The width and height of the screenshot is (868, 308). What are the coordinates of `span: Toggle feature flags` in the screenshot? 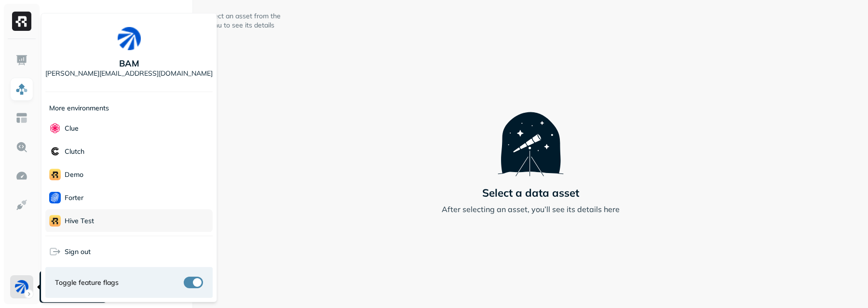 It's located at (87, 283).